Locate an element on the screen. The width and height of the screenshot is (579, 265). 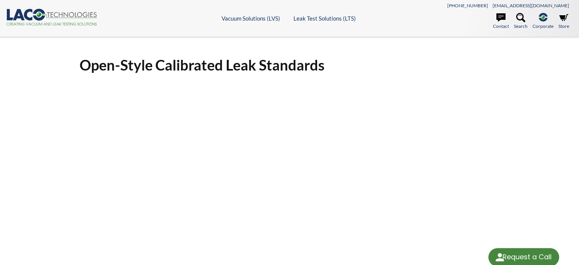
img: round button is located at coordinates (500, 257).